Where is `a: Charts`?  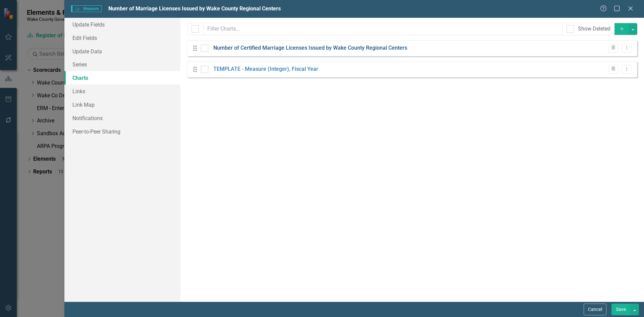
a: Charts is located at coordinates (122, 78).